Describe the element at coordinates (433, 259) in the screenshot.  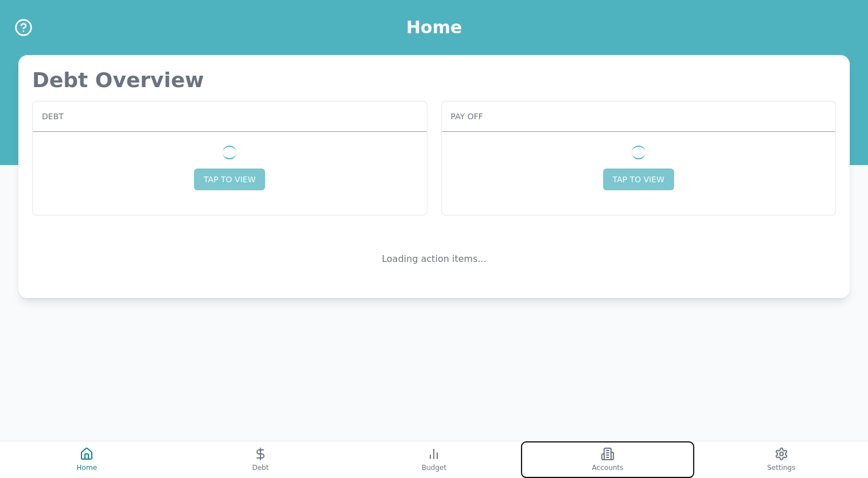
I see `div: Loading action items...` at that location.